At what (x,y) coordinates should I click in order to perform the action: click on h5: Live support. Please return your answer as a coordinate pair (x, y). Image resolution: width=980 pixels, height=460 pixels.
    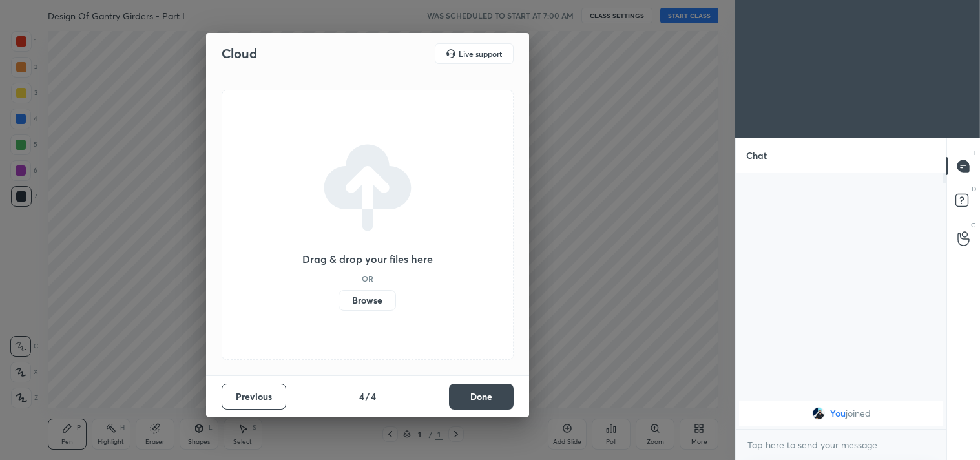
    Looking at the image, I should click on (480, 54).